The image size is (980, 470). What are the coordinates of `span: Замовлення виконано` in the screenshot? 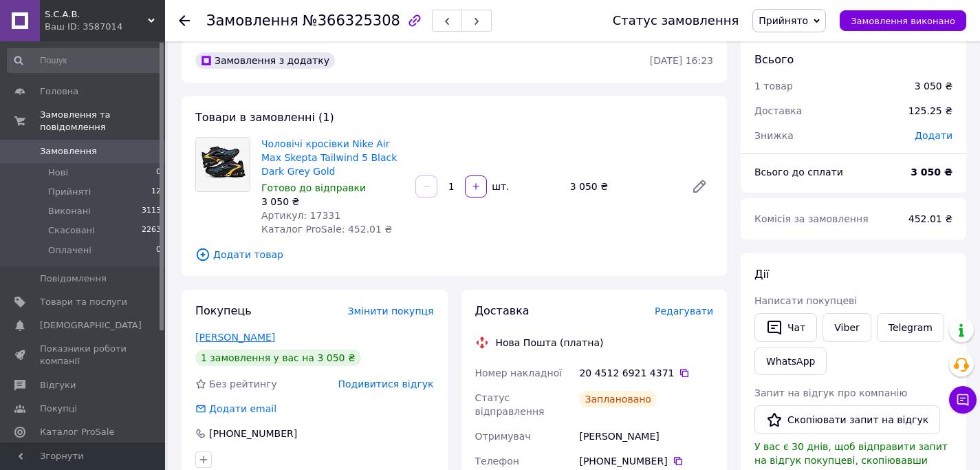 It's located at (903, 21).